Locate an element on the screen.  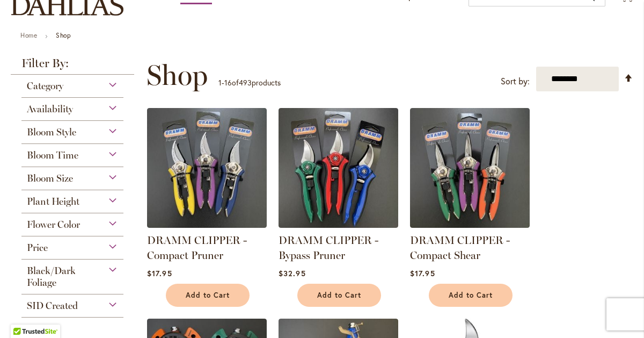
span: Plant Height is located at coordinates (53, 201).